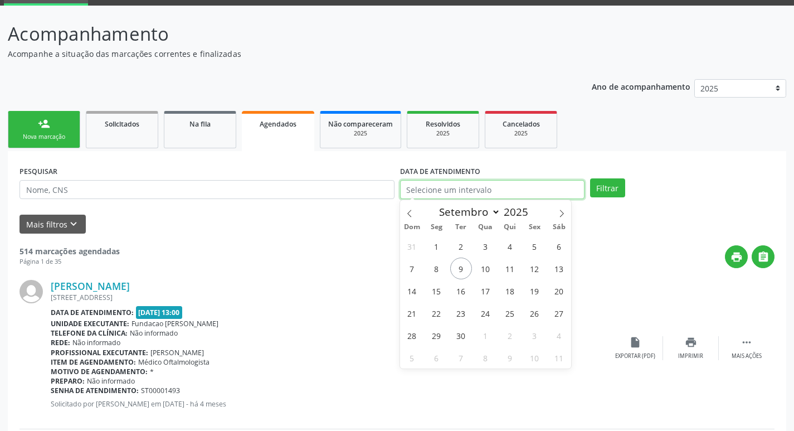 The width and height of the screenshot is (794, 431). Describe the element at coordinates (361, 124) in the screenshot. I see `span: Não compareceram` at that location.